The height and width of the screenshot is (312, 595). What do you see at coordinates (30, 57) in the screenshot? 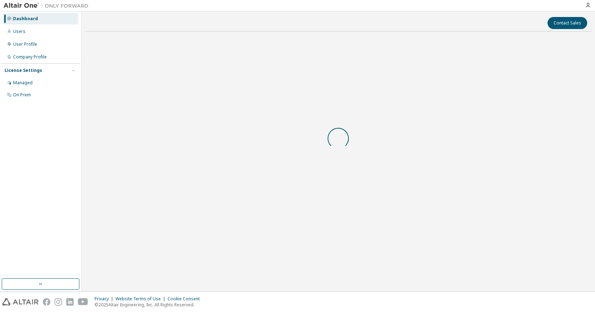
I see `div: Company Profile` at bounding box center [30, 57].